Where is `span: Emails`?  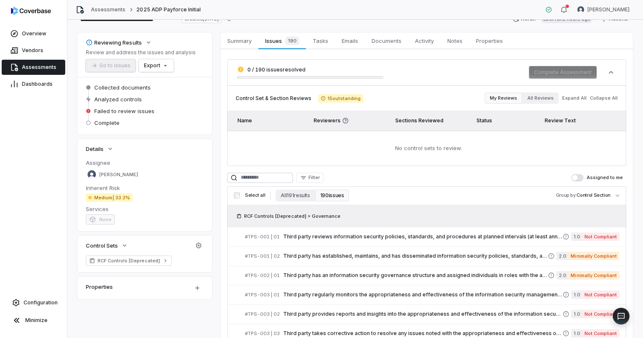 span: Emails is located at coordinates (350, 41).